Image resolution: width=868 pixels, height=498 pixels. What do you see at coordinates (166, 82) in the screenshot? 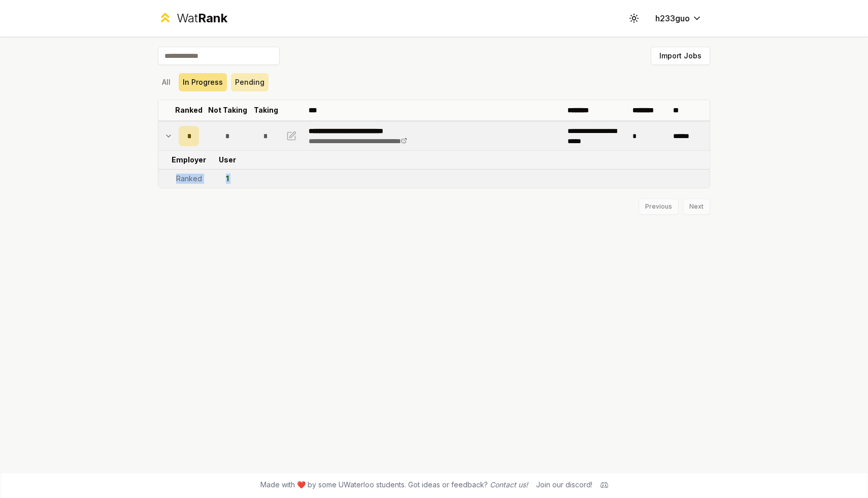
I see `button: All` at bounding box center [166, 82].